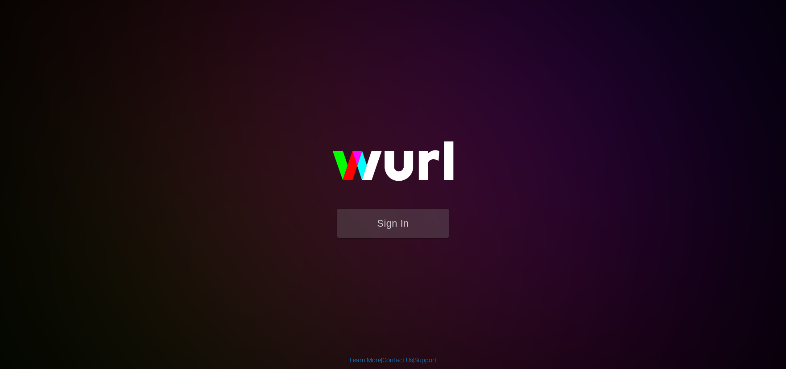 The image size is (786, 369). What do you see at coordinates (366, 360) in the screenshot?
I see `a: Learn More` at bounding box center [366, 360].